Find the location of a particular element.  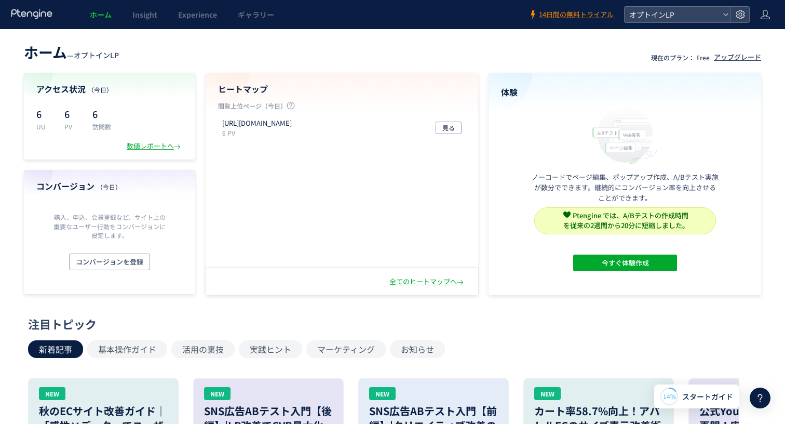

h4: ヒートマップ is located at coordinates (342, 89).